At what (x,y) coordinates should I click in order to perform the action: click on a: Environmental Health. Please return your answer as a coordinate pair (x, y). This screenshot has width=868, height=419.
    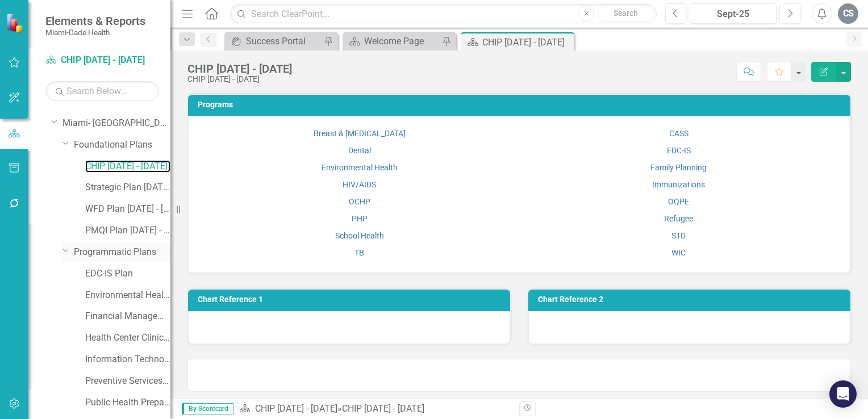
    Looking at the image, I should click on (360, 168).